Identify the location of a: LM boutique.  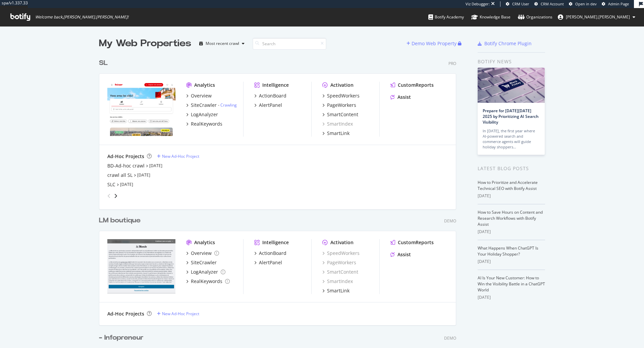
(121, 221).